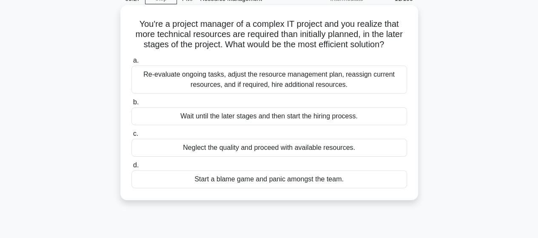 The width and height of the screenshot is (538, 238). I want to click on span: d., so click(136, 165).